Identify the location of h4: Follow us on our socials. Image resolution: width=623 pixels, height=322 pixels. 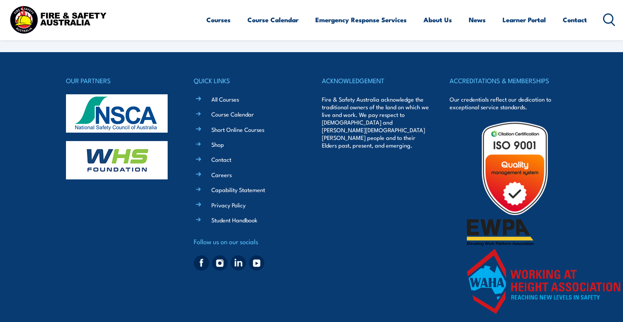
(248, 242).